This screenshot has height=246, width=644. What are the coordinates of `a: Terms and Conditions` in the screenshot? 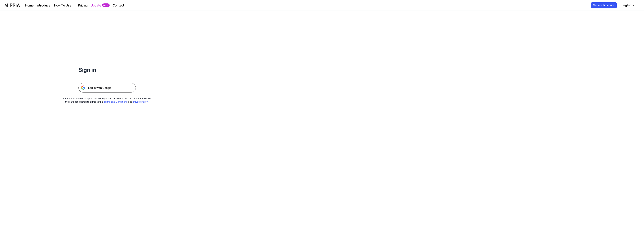 It's located at (116, 102).